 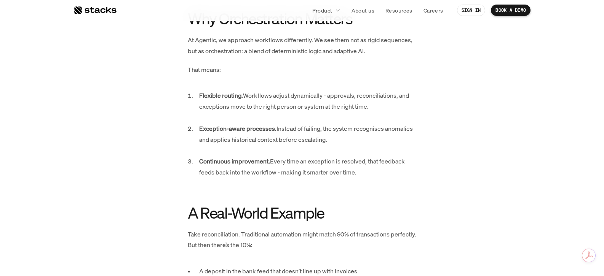 What do you see at coordinates (471, 10) in the screenshot?
I see `a: SIGN IN` at bounding box center [471, 10].